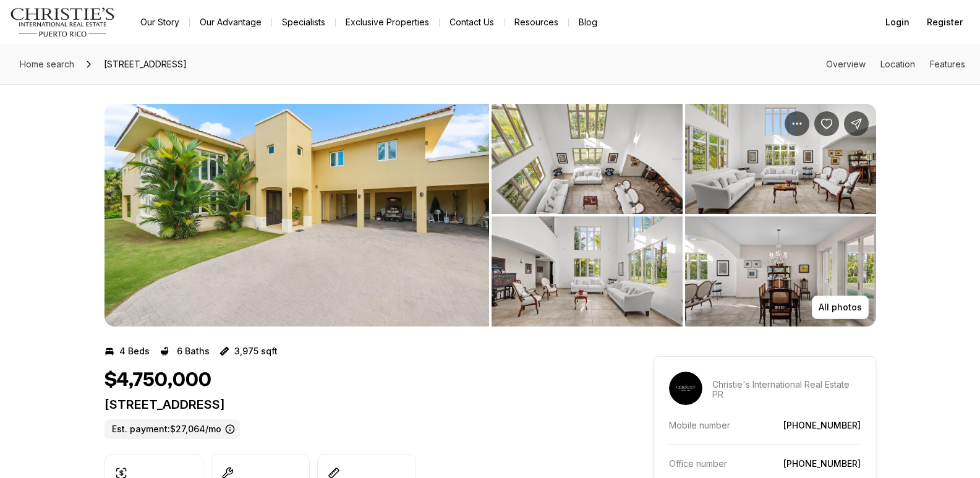 This screenshot has height=478, width=980. What do you see at coordinates (172, 429) in the screenshot?
I see `label: Est. payment: $27,064/mo` at bounding box center [172, 429].